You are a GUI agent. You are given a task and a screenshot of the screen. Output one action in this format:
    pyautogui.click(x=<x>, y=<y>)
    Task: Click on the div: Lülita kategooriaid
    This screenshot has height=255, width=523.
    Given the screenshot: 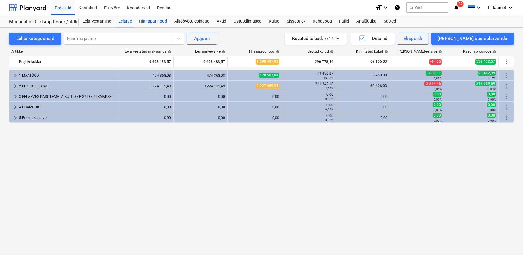 What is the action you would take?
    pyautogui.click(x=35, y=38)
    